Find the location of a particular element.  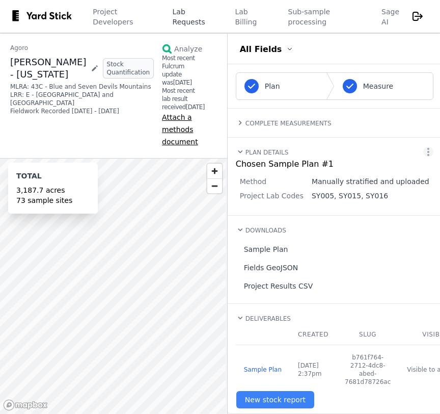

a: Mapbox logo is located at coordinates (25, 405).